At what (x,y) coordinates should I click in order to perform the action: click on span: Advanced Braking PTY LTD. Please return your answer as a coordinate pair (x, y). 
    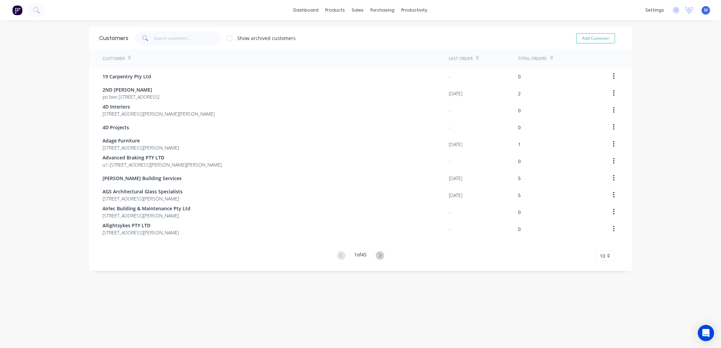
    Looking at the image, I should click on (162, 158).